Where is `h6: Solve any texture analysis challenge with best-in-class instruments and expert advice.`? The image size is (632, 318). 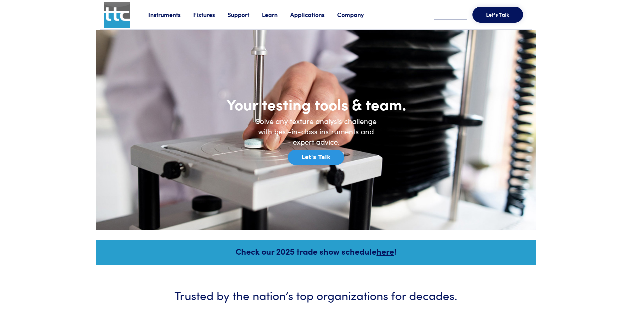 h6: Solve any texture analysis challenge with best-in-class instruments and expert advice. is located at coordinates (316, 131).